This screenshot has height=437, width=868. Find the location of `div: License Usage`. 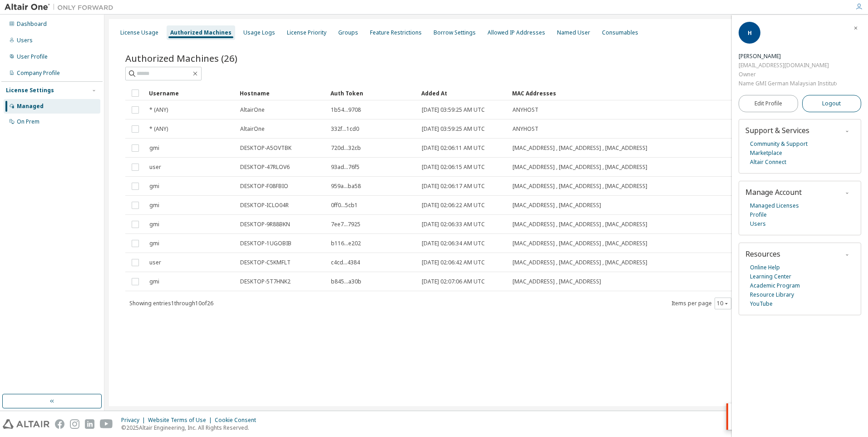

div: License Usage is located at coordinates (140, 33).